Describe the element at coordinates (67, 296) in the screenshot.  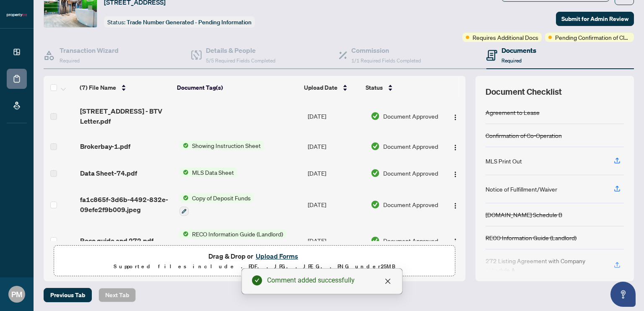
I see `span: Previous Tab` at that location.